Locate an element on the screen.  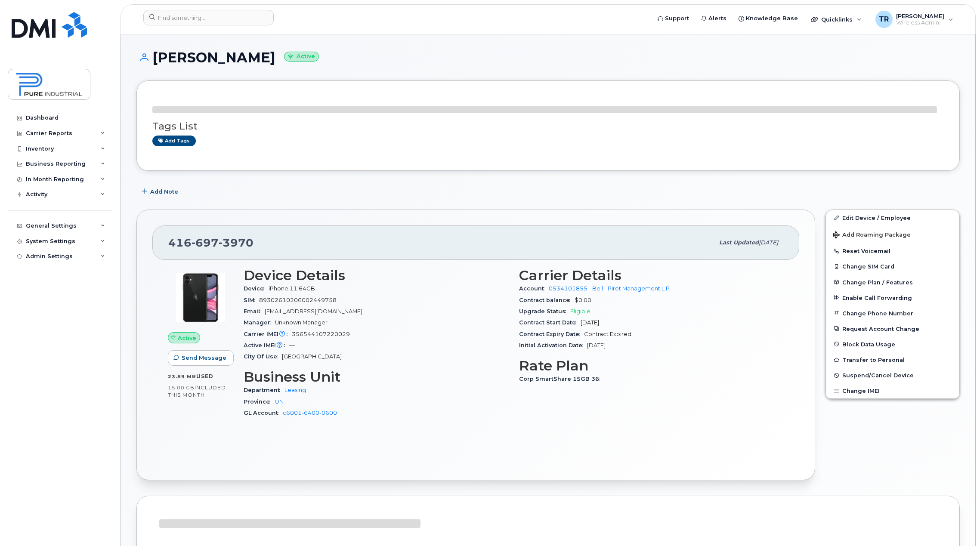
span: Unknown Manager is located at coordinates (301, 322).